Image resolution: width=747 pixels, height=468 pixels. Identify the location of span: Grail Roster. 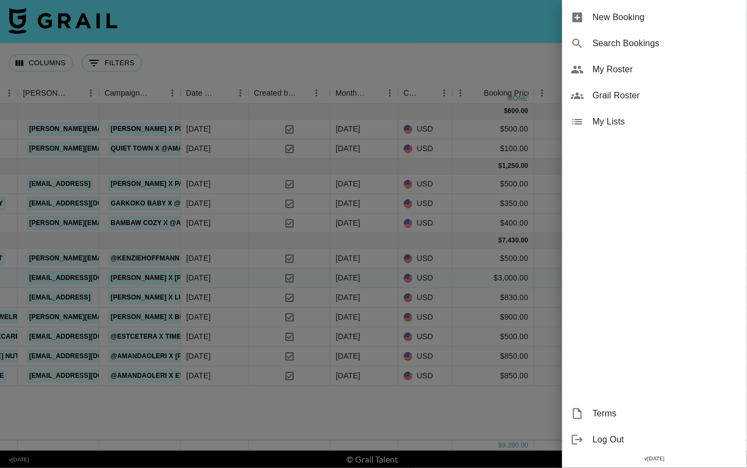
(666, 96).